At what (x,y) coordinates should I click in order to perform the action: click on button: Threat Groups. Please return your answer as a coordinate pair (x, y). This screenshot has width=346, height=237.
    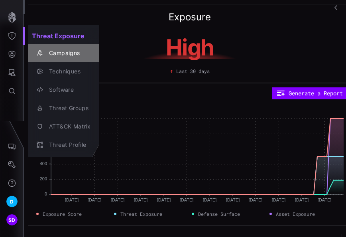
    Looking at the image, I should click on (63, 108).